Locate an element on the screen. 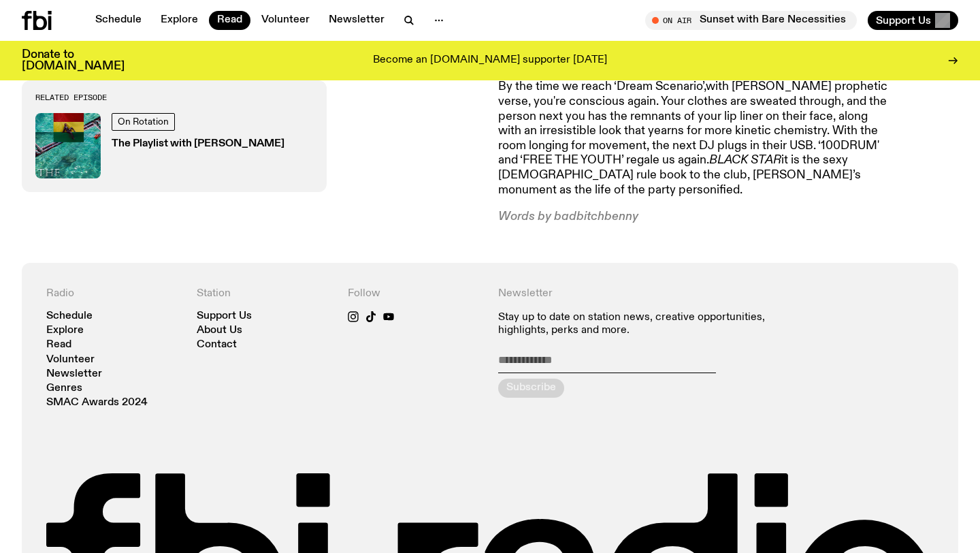 Image resolution: width=980 pixels, height=553 pixels. p: Stay up to date on station news, creative opportunities, highlights, perks and more. is located at coordinates (640, 324).